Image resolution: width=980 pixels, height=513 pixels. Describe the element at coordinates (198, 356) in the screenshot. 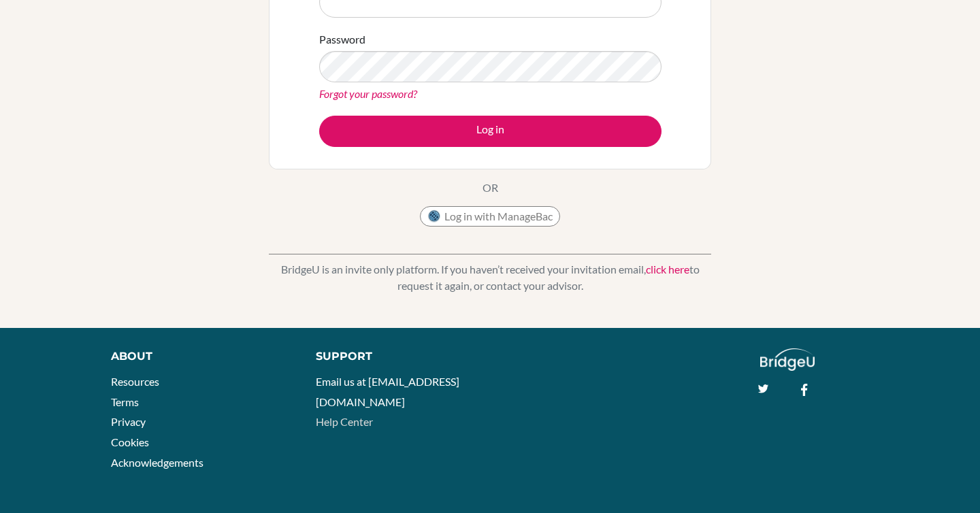

I see `div: About` at that location.